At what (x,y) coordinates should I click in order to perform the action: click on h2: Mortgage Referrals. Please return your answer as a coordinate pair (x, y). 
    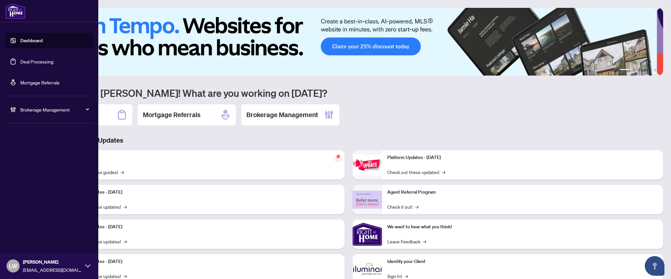
    Looking at the image, I should click on (172, 115).